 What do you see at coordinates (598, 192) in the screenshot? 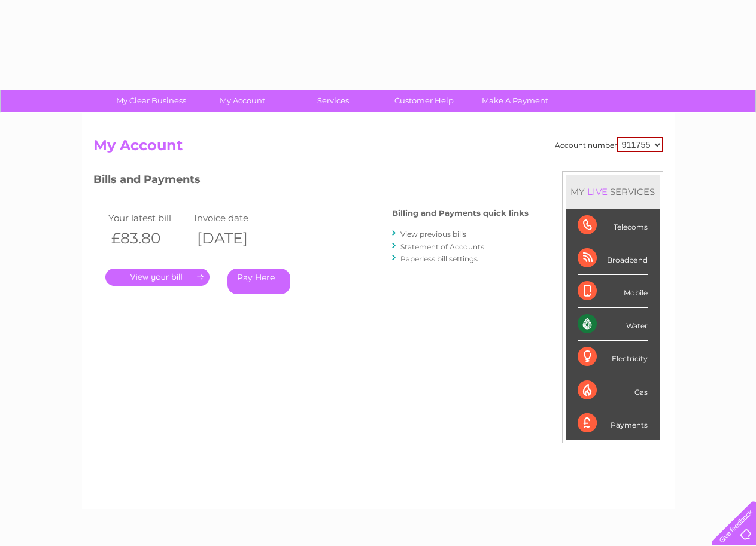
I see `div: LIVE` at bounding box center [598, 192].